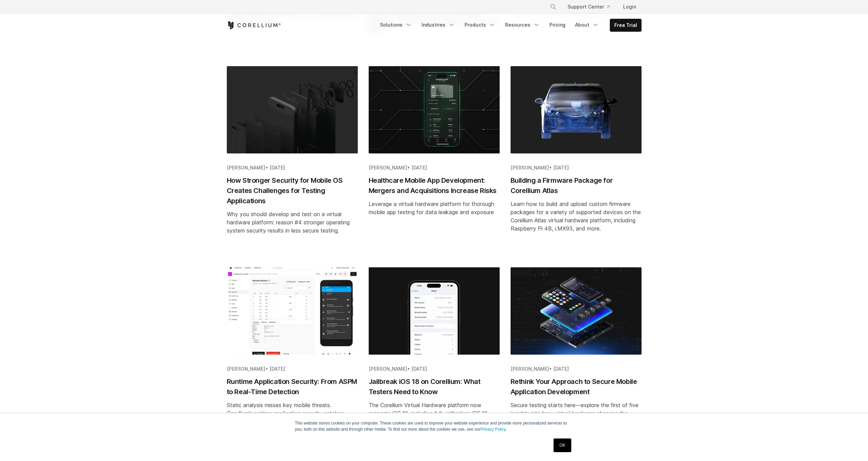 The image size is (868, 461). What do you see at coordinates (553, 7) in the screenshot?
I see `button: Search` at bounding box center [553, 7].